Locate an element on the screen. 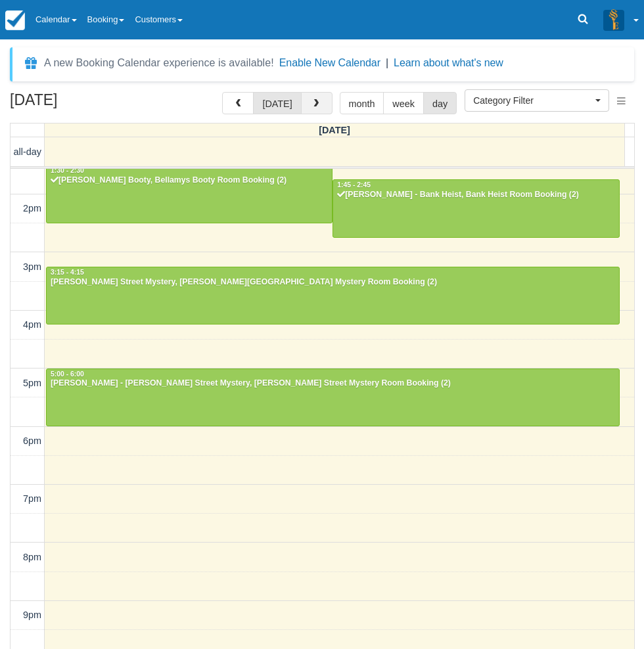 This screenshot has width=644, height=649. span: 5pm is located at coordinates (32, 383).